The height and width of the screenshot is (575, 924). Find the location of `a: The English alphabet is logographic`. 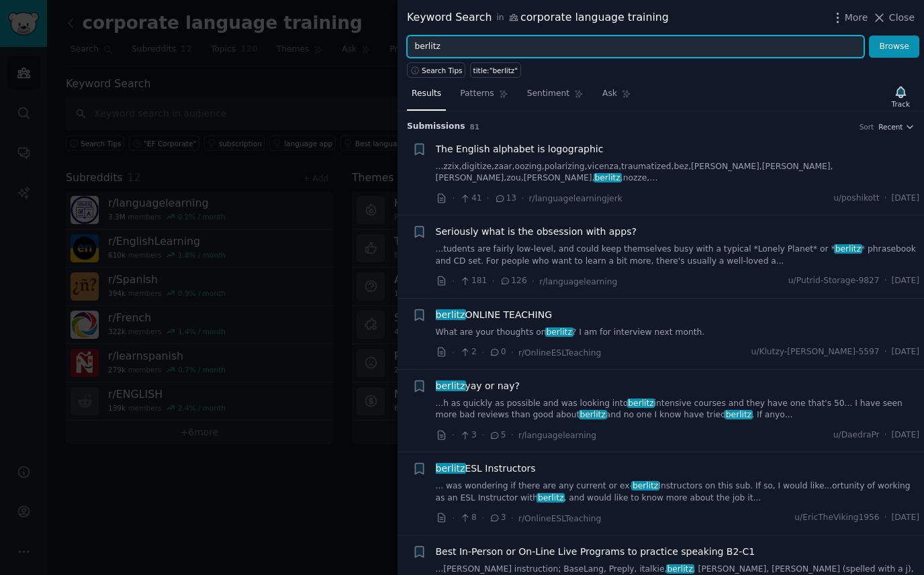

a: The English alphabet is logographic is located at coordinates (519, 149).